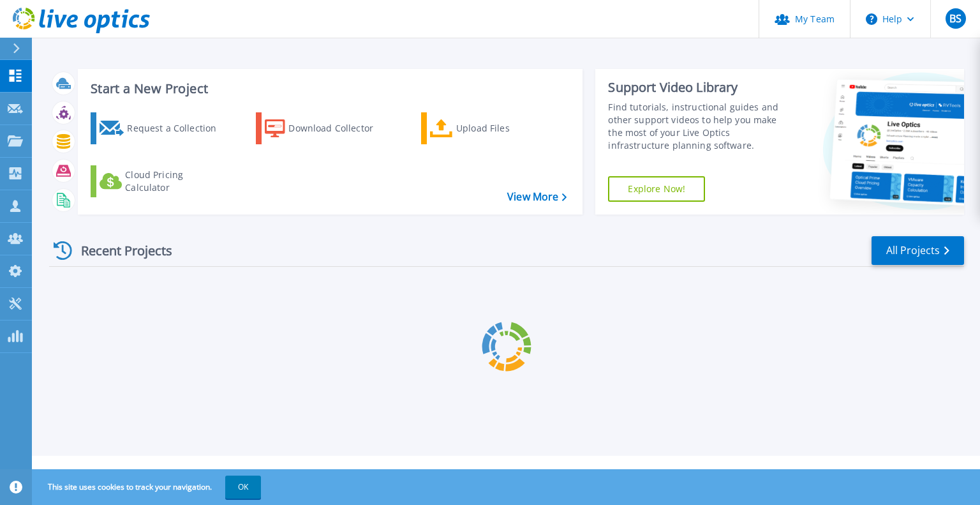  I want to click on h3: Start a New Project, so click(329, 89).